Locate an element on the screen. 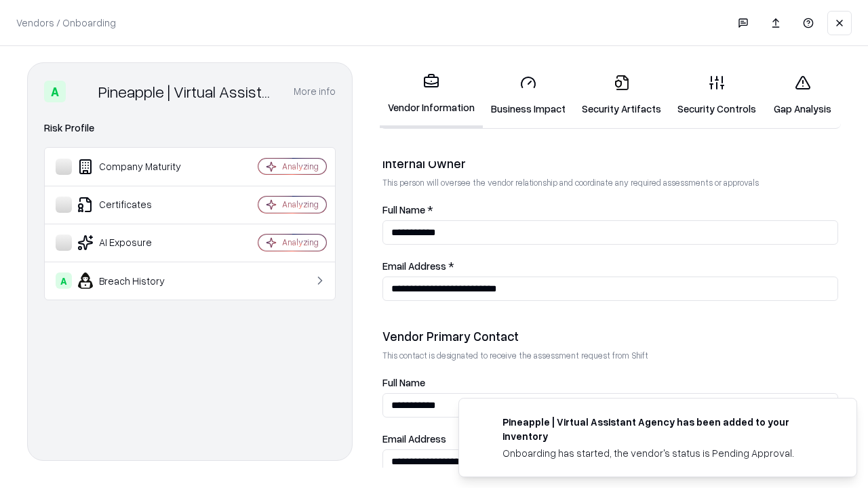  a: Gap Analysis is located at coordinates (802, 95).